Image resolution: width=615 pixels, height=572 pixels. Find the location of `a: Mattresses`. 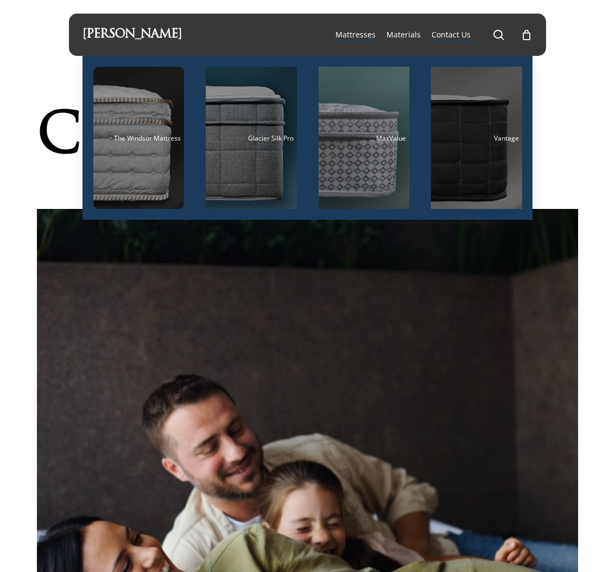

a: Mattresses is located at coordinates (355, 35).